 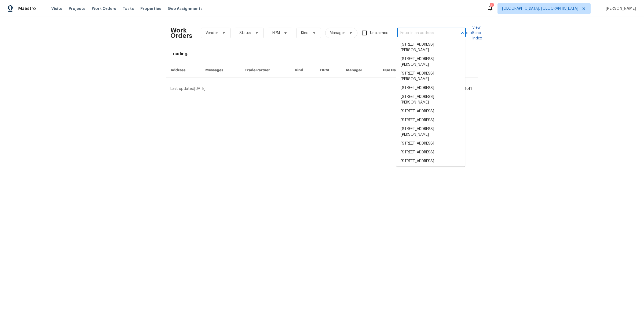 I want to click on th: HPM, so click(x=329, y=70).